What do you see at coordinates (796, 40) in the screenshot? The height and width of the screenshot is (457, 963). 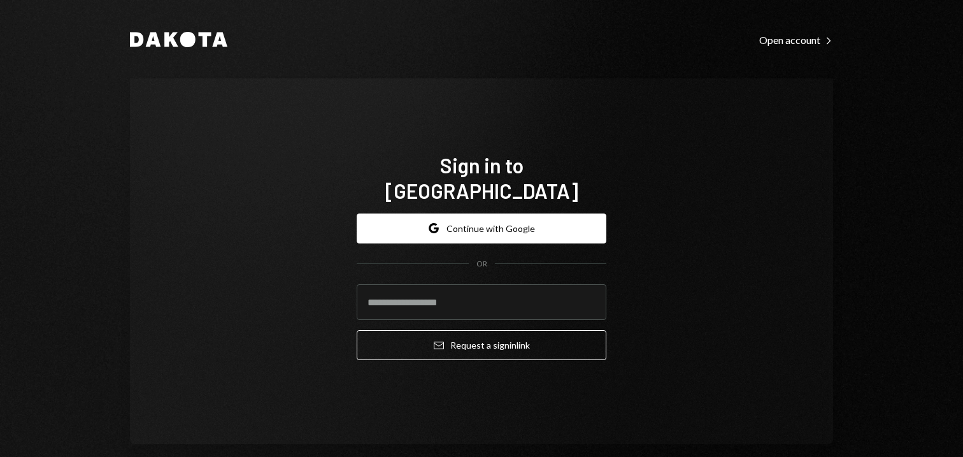 I see `a: Open account` at bounding box center [796, 40].